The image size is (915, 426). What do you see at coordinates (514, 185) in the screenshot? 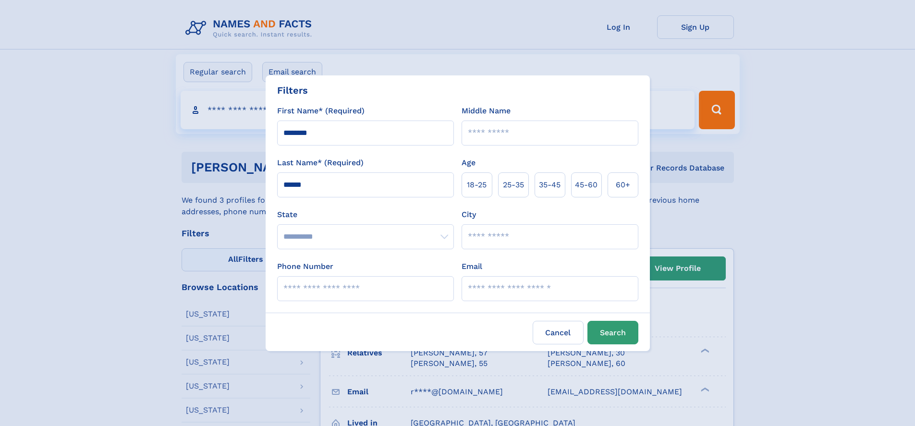
I see `span: 25‑35` at bounding box center [514, 185].